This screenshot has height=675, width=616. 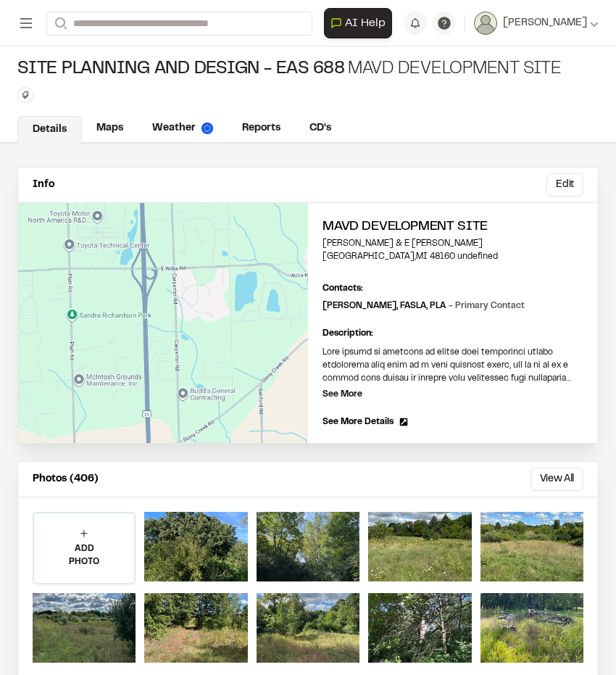 What do you see at coordinates (110, 129) in the screenshot?
I see `a: Maps` at bounding box center [110, 129].